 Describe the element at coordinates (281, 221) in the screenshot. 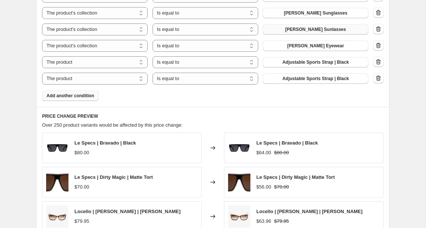

I see `strike: $79.95` at that location.